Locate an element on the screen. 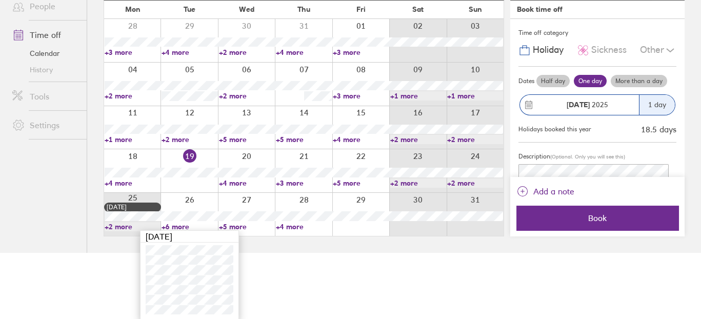 The image size is (701, 319). span: (Optional. Only you will see this) is located at coordinates (588, 156).